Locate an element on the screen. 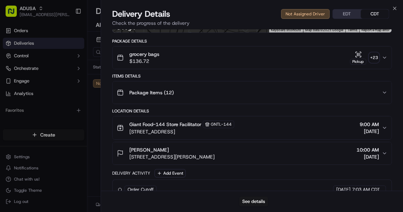 The height and width of the screenshot is (212, 403). span: Knowledge Base is located at coordinates (34, 105).